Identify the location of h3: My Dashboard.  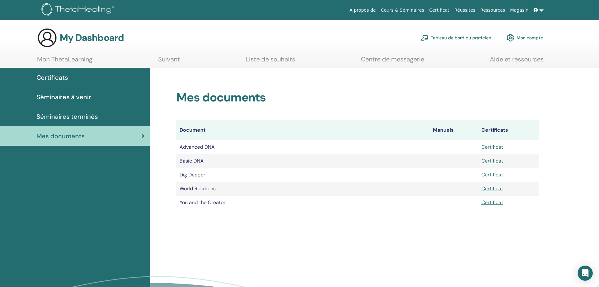
(92, 38).